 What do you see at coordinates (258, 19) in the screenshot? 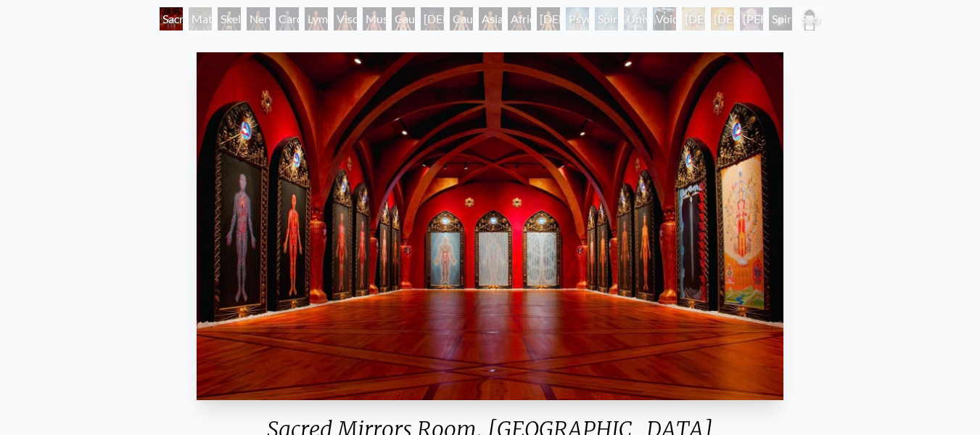
I see `div: Nervous System` at bounding box center [258, 19].